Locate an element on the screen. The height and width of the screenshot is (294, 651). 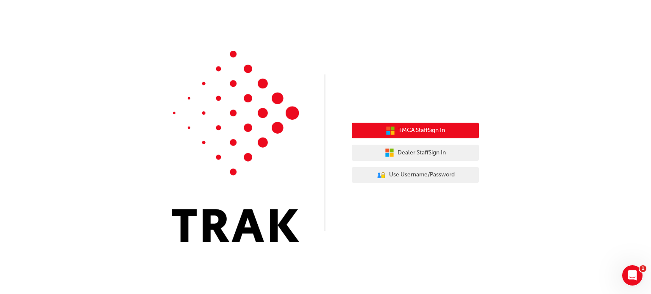
span: TMCA Staff Sign In is located at coordinates (422, 130).